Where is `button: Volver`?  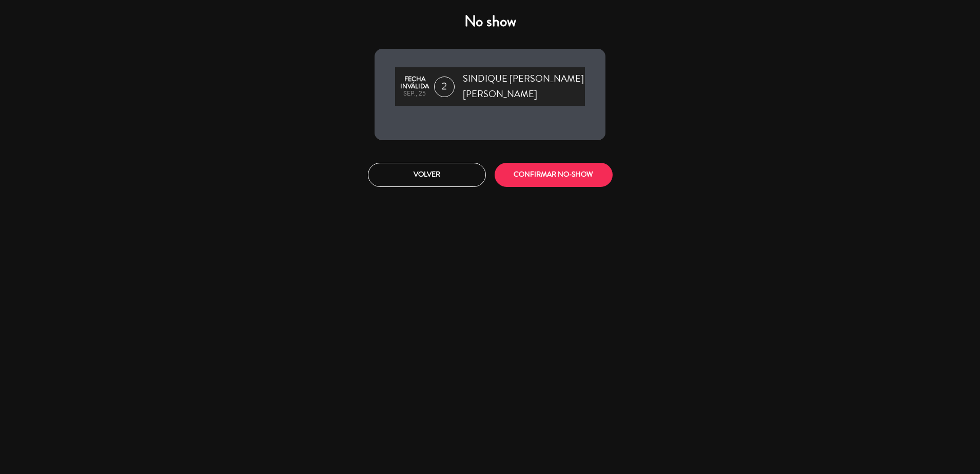
button: Volver is located at coordinates (427, 175).